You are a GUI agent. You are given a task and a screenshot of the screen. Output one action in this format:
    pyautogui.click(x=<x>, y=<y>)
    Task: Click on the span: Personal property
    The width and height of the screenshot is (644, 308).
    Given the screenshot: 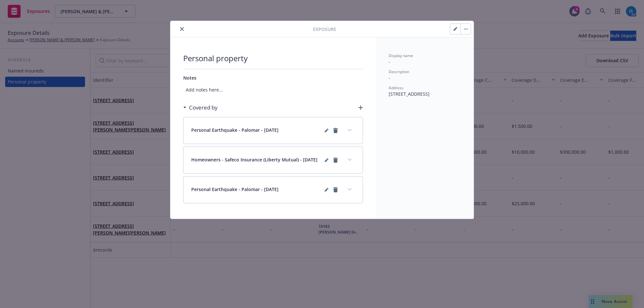 What is the action you would take?
    pyautogui.click(x=273, y=58)
    